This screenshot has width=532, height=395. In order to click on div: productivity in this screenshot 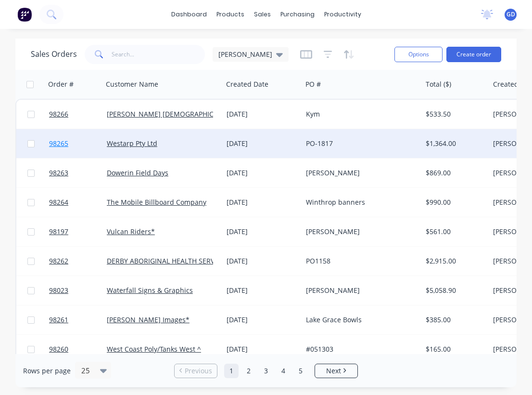, I will do `click(342, 15)`.